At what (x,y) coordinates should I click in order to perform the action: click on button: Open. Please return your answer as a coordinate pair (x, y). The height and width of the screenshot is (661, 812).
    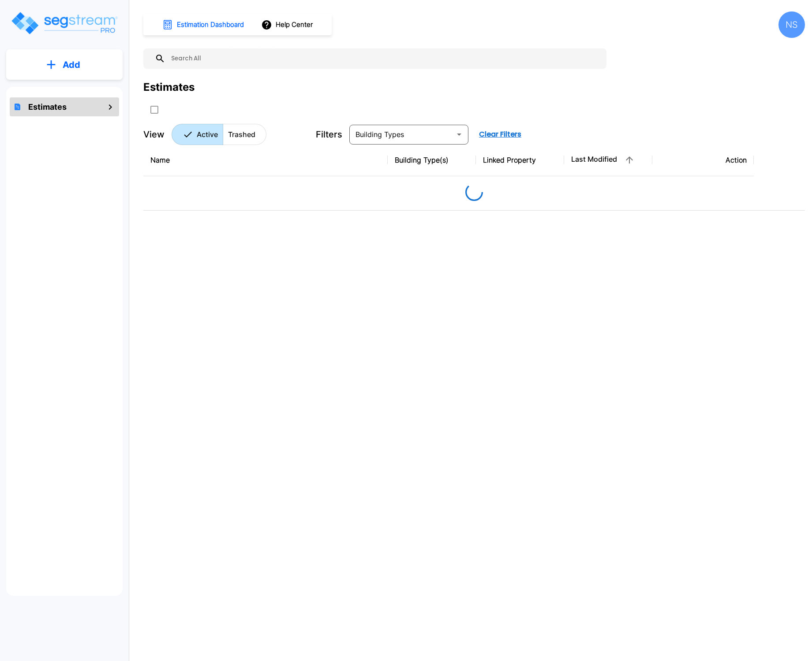
    Looking at the image, I should click on (459, 134).